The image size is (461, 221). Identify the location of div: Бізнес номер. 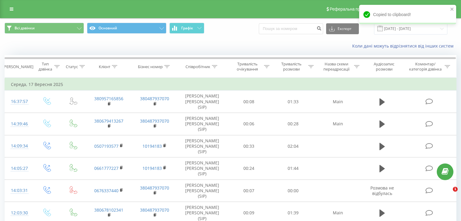
(150, 67).